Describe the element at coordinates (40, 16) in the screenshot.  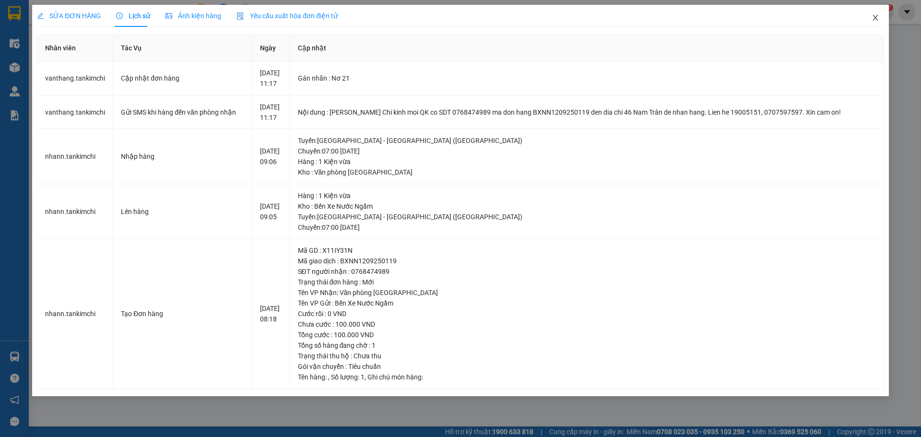
I see `span: edit` at that location.